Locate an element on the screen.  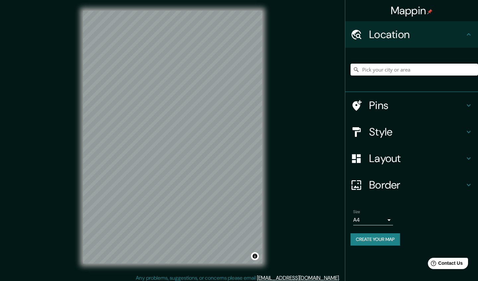
label: Size is located at coordinates (356, 212).